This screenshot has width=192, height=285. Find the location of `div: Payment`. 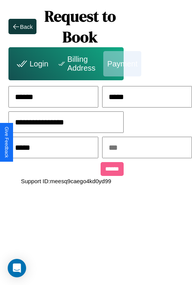

div: Payment is located at coordinates (122, 64).